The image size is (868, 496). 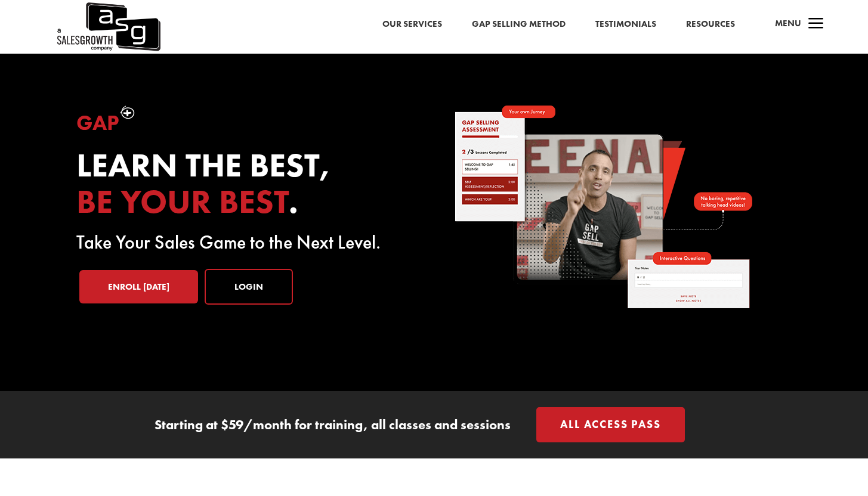 What do you see at coordinates (412, 24) in the screenshot?
I see `a: Our Services` at bounding box center [412, 24].